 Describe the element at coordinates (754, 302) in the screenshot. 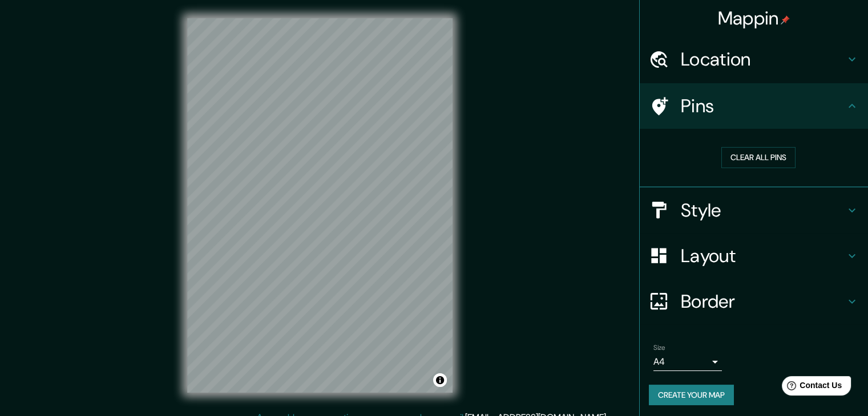

I see `div: Border` at that location.